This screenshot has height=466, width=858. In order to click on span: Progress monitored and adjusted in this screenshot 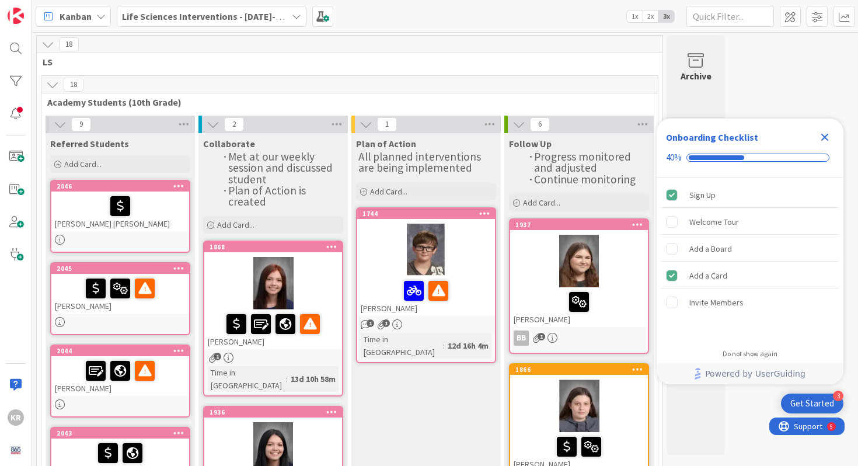, I will do `click(584, 162)`.